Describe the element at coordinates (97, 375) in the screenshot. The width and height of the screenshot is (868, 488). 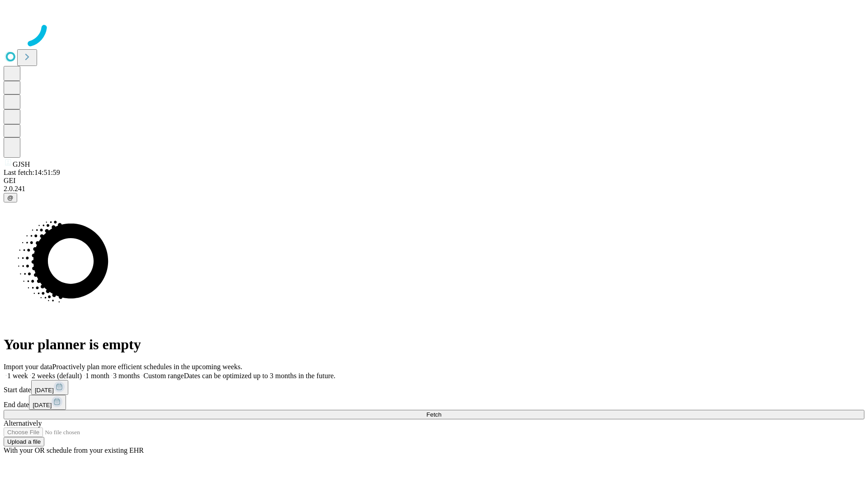
I see `span: 1 month` at that location.